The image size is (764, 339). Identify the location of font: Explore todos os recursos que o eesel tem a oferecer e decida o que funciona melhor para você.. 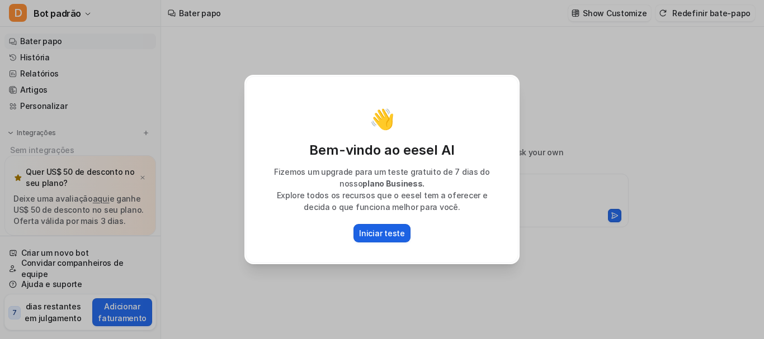
(382, 201).